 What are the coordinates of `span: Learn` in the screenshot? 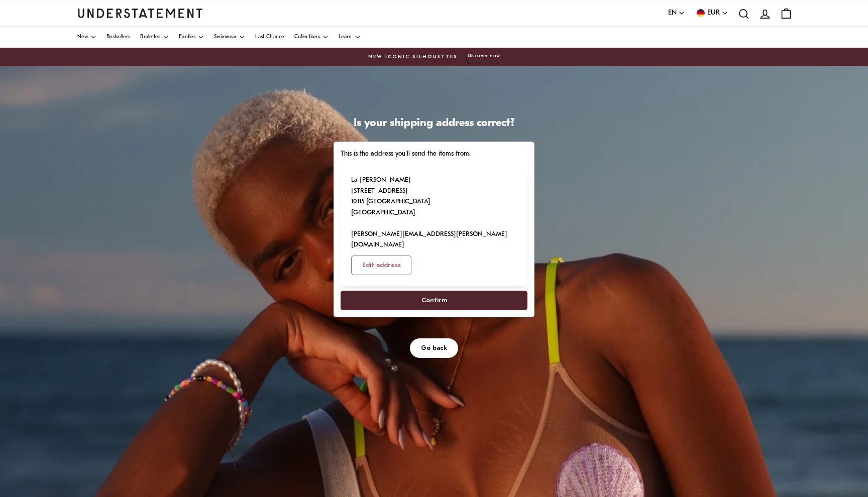 It's located at (345, 37).